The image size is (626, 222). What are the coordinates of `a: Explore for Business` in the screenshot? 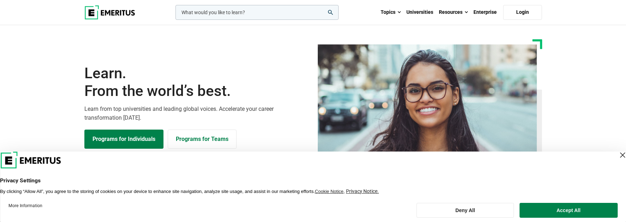 It's located at (202, 139).